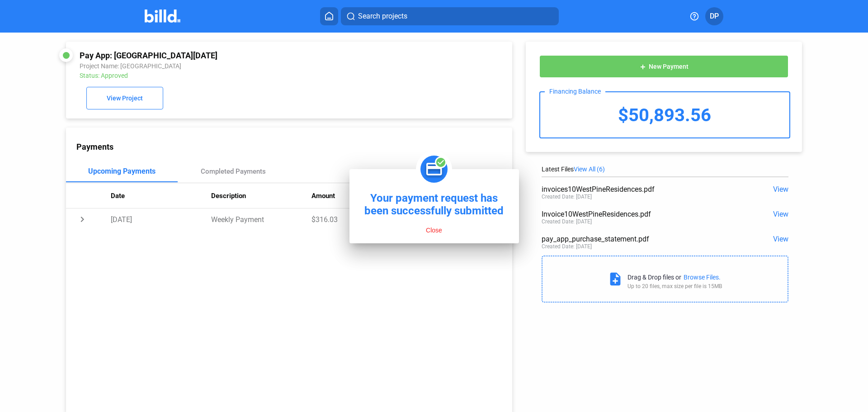 This screenshot has height=412, width=868. I want to click on mat-icon: add, so click(643, 67).